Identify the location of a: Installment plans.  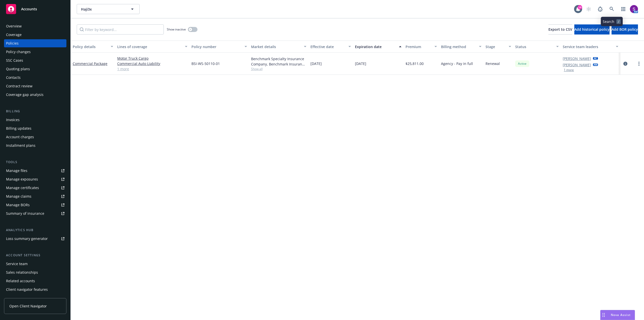
(35, 146).